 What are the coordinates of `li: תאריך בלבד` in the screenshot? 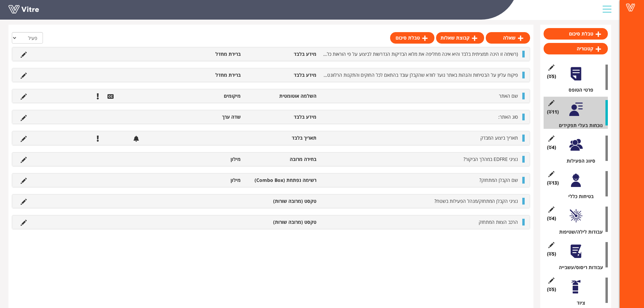 It's located at (282, 138).